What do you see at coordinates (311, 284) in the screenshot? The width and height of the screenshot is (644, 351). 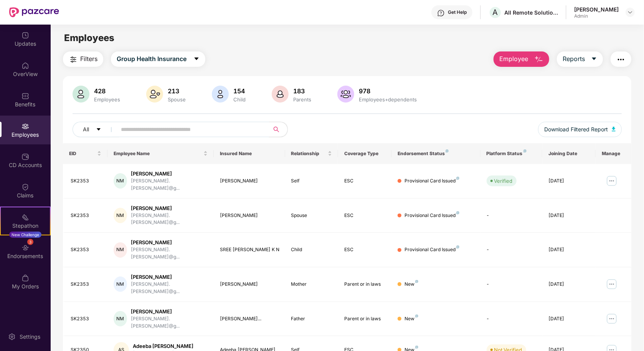 I see `div: Mother` at bounding box center [311, 284].